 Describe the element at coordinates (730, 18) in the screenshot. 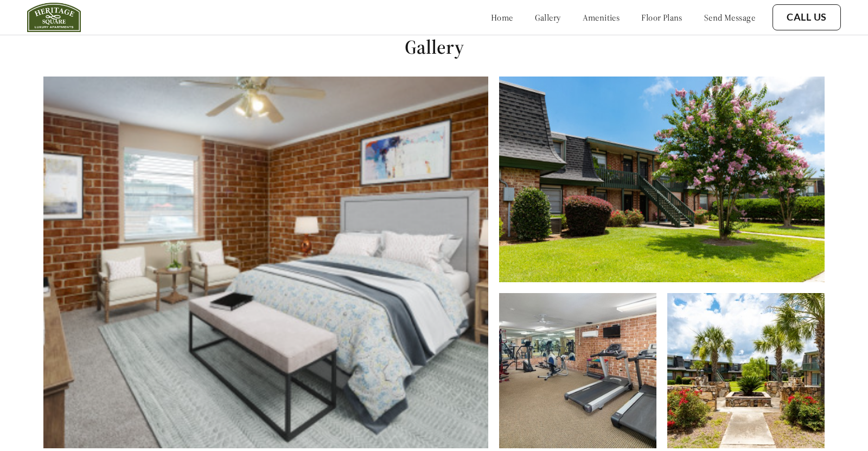

I see `a: send message` at that location.